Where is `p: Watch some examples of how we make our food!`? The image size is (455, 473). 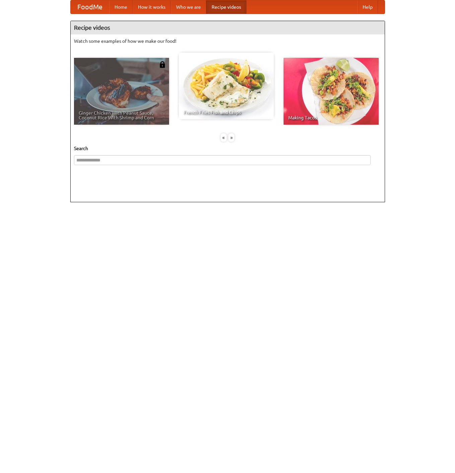
p: Watch some examples of how we make our food! is located at coordinates (228, 41).